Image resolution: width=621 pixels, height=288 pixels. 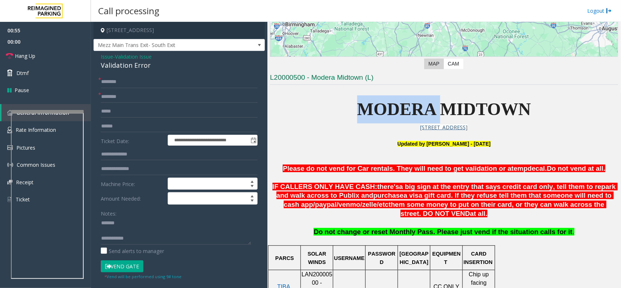 What do you see at coordinates (349, 205) in the screenshot?
I see `span: venmo` at bounding box center [349, 205].